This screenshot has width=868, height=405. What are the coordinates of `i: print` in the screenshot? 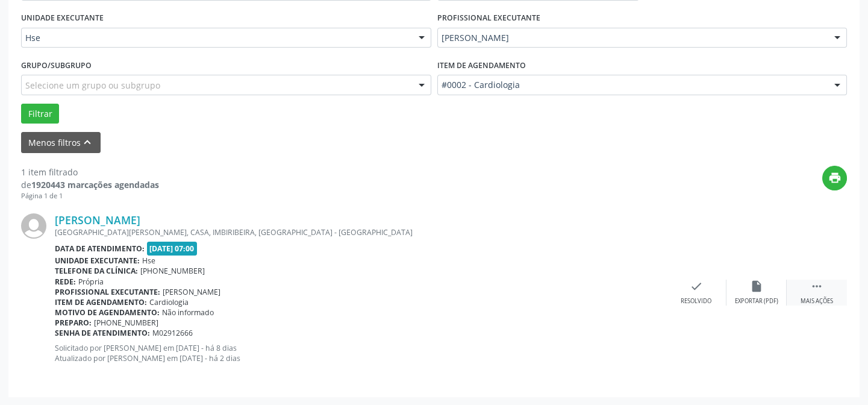 It's located at (835, 178).